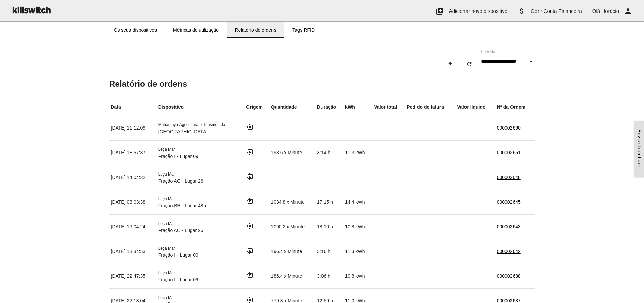  Describe the element at coordinates (292, 276) in the screenshot. I see `td: 186.4 x Minute` at that location.